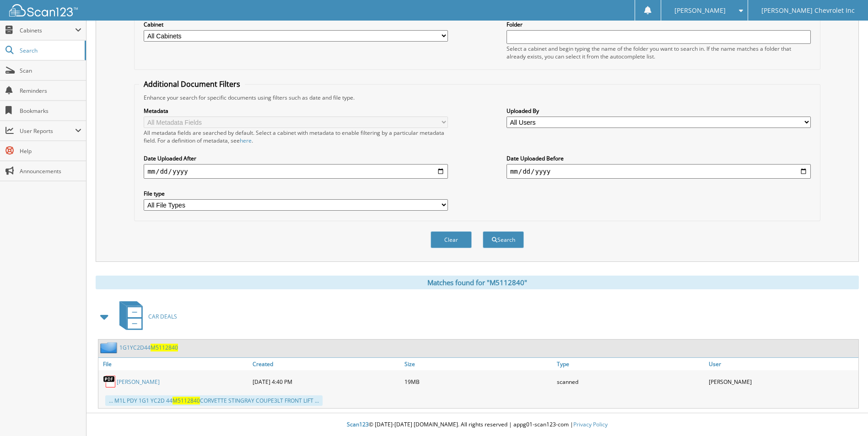 Image resolution: width=868 pixels, height=436 pixels. I want to click on div: scanned, so click(630, 382).